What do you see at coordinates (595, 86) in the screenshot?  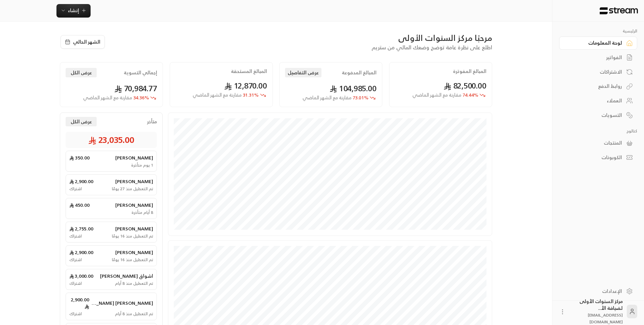 I see `div: روابط الدفع` at bounding box center [595, 86].